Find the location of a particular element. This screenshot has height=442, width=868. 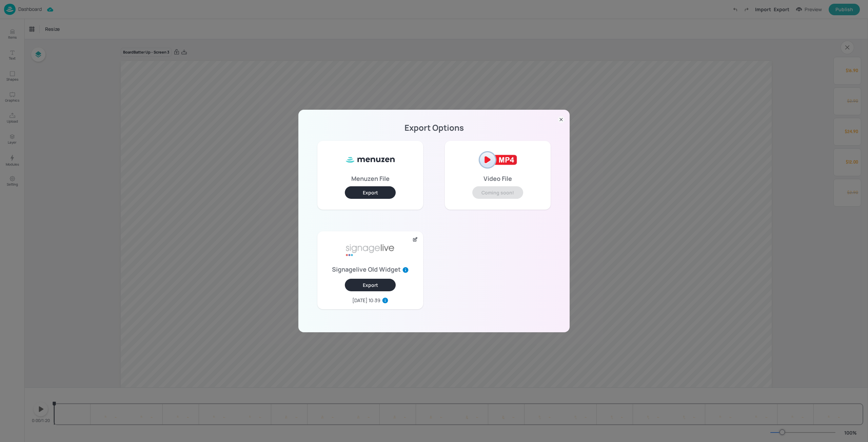

img: signage-live-aafa7296.png is located at coordinates (370, 251).